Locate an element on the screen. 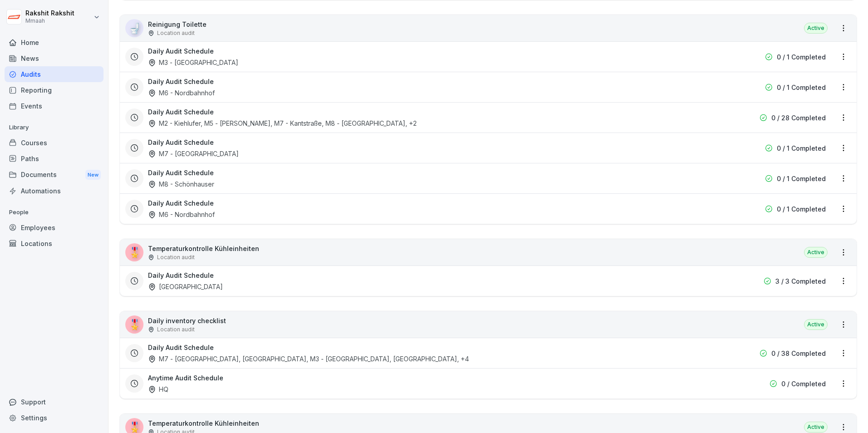  div: Locations is located at coordinates (54, 243).